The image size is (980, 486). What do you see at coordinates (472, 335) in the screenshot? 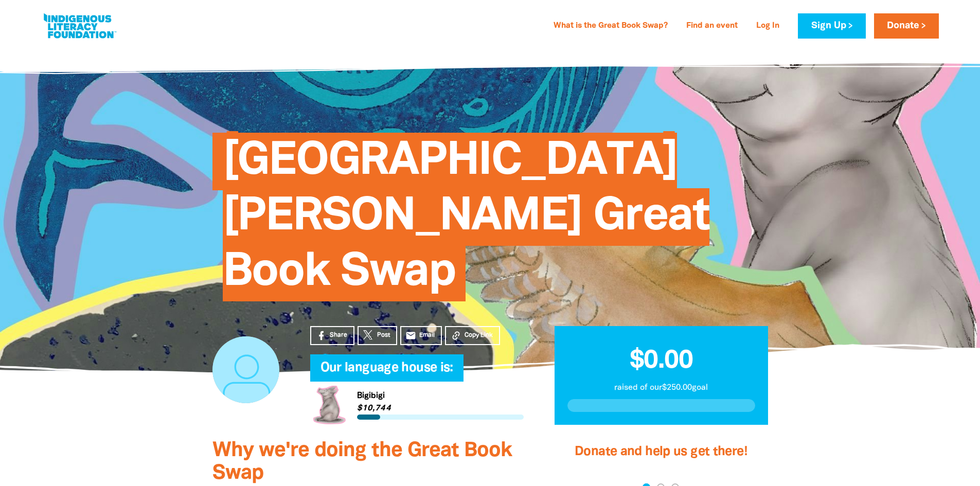
I see `button: Copy Link` at bounding box center [472, 335].